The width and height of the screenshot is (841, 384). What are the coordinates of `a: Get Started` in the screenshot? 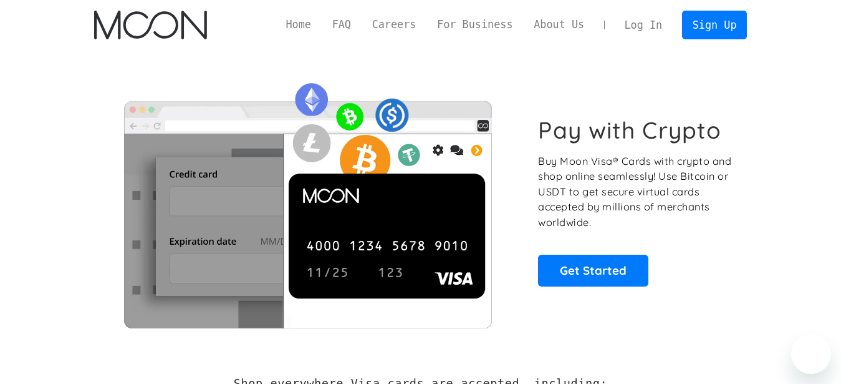 It's located at (593, 270).